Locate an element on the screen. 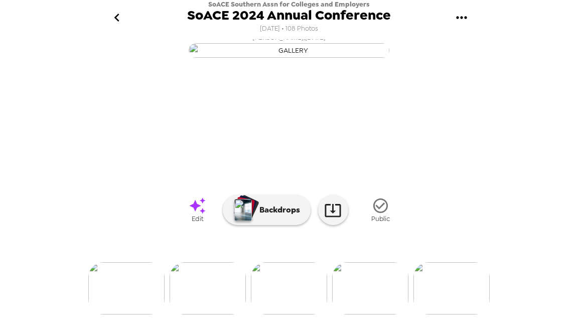 The width and height of the screenshot is (578, 318). span: Public is located at coordinates (380, 218).